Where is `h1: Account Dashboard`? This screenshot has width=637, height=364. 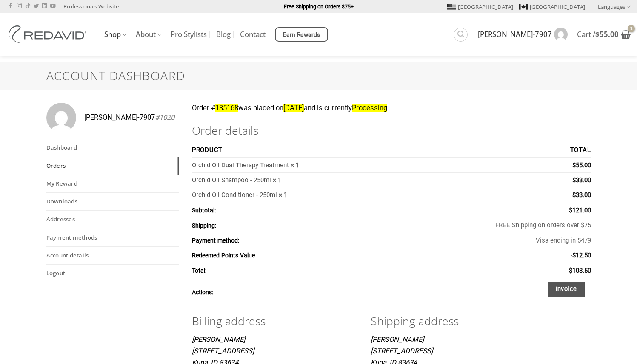 h1: Account Dashboard is located at coordinates (318, 76).